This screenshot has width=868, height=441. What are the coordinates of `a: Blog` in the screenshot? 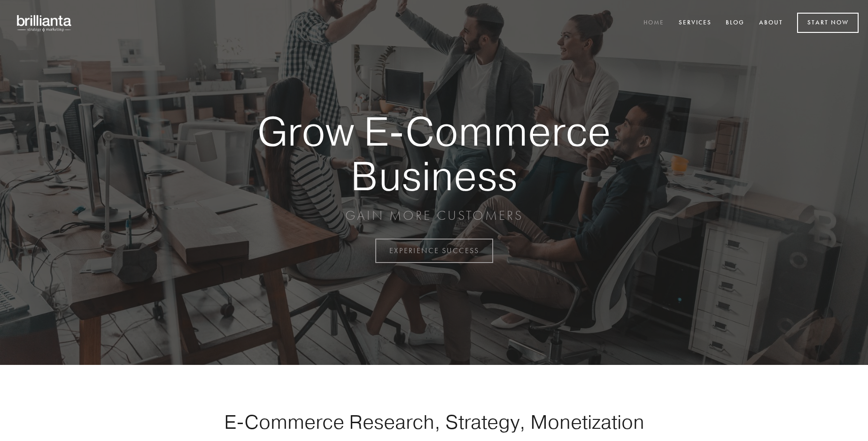 It's located at (735, 23).